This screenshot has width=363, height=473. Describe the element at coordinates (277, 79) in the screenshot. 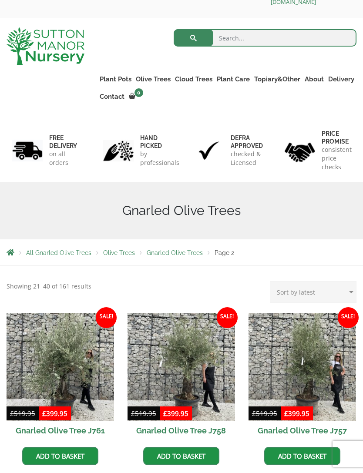

I see `a: Topiary&Other` at that location.